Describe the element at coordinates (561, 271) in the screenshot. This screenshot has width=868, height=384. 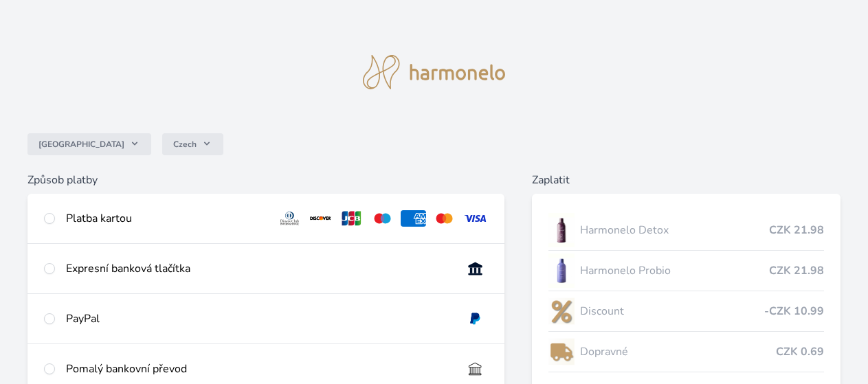
I see `img: CLEAN_PROBIO_se_stinem_x-lo.jpg` at that location.